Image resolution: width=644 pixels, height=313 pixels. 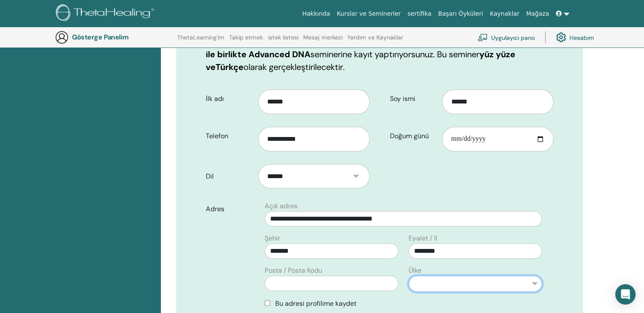 I want to click on a: Kaynaklar, so click(x=505, y=13).